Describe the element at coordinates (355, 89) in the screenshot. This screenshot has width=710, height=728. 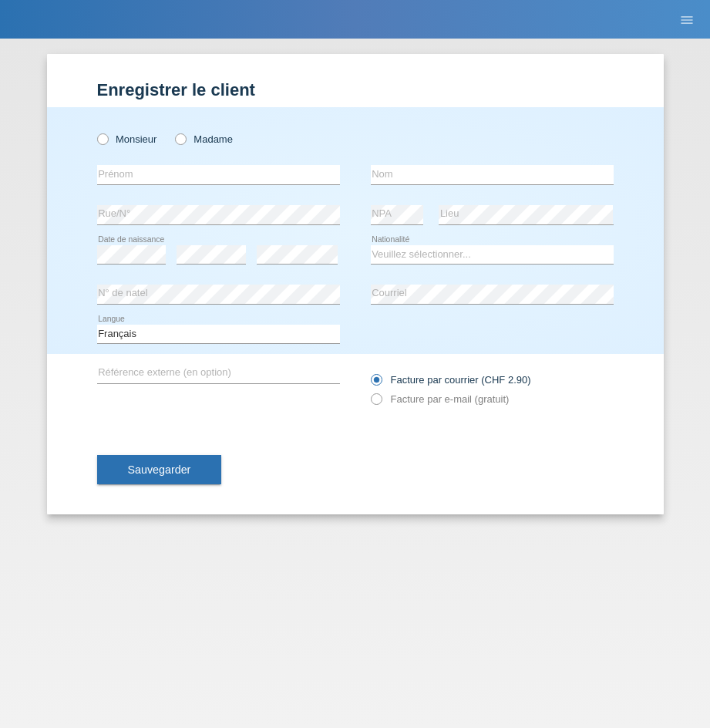
I see `h1: Enregistrer le client` at that location.